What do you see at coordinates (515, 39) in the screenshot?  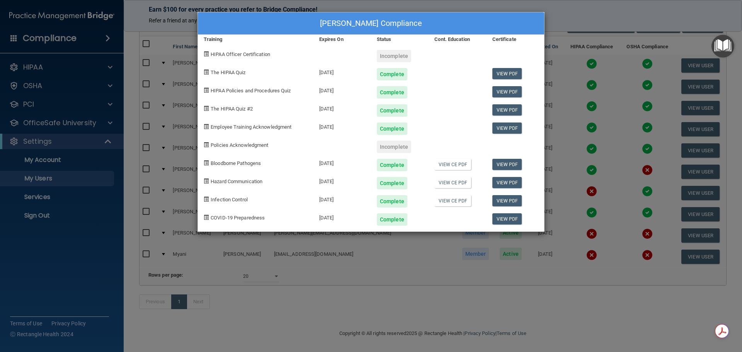 I see `div: Certificate` at bounding box center [515, 39].